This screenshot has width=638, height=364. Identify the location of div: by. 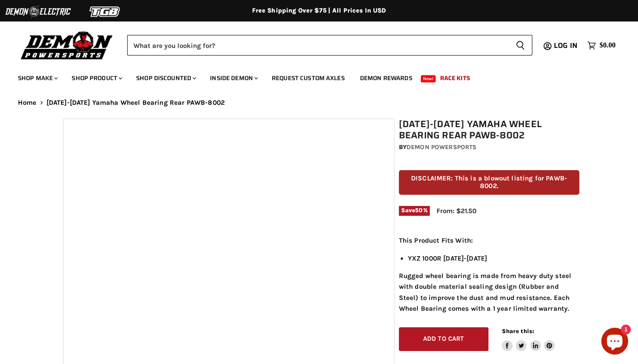
(489, 147).